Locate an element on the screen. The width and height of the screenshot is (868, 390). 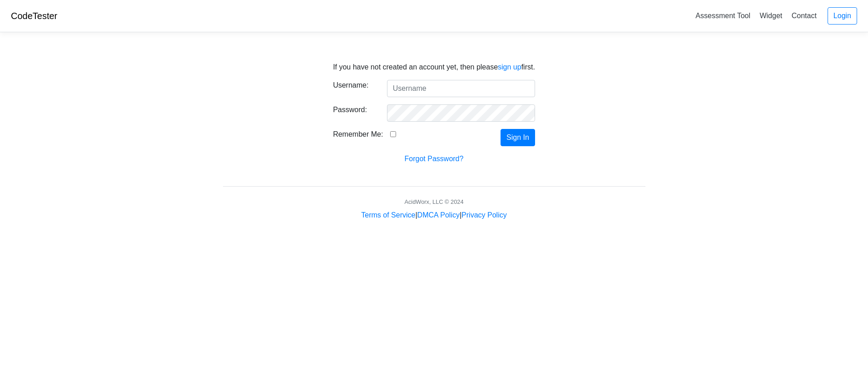
label: Username: is located at coordinates (353, 87).